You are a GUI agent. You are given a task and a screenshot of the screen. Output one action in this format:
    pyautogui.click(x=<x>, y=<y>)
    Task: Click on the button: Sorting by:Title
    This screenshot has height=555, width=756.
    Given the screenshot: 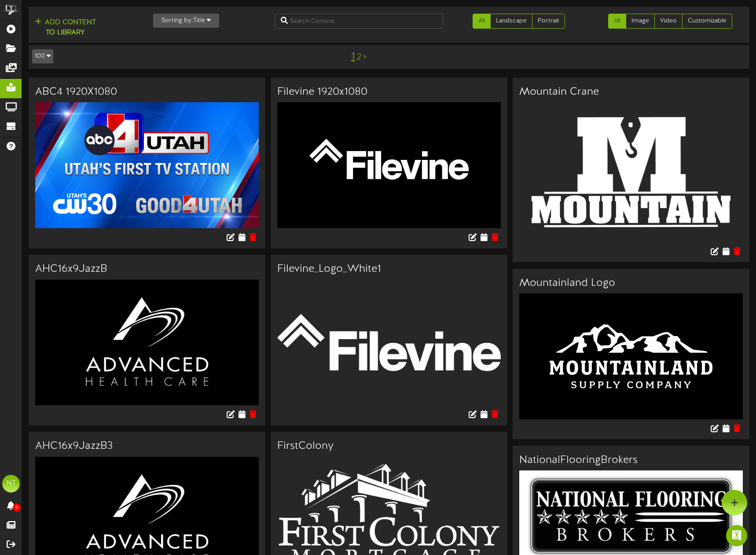 What is the action you would take?
    pyautogui.click(x=186, y=21)
    